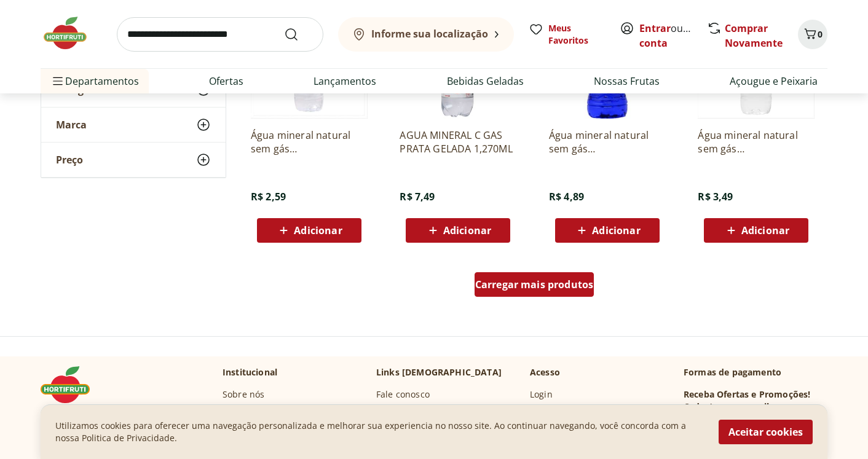 This screenshot has width=868, height=459. What do you see at coordinates (69, 160) in the screenshot?
I see `span: Preço` at bounding box center [69, 160].